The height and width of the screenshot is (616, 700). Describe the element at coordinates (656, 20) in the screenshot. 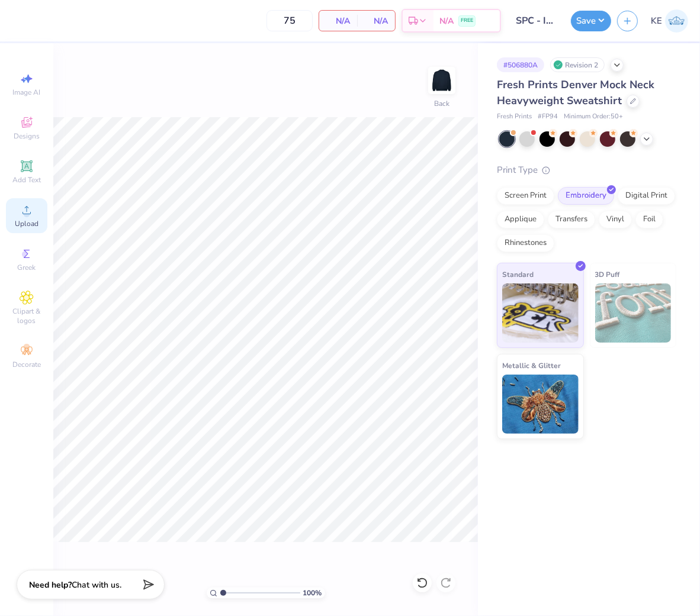

I see `span: KE` at that location.